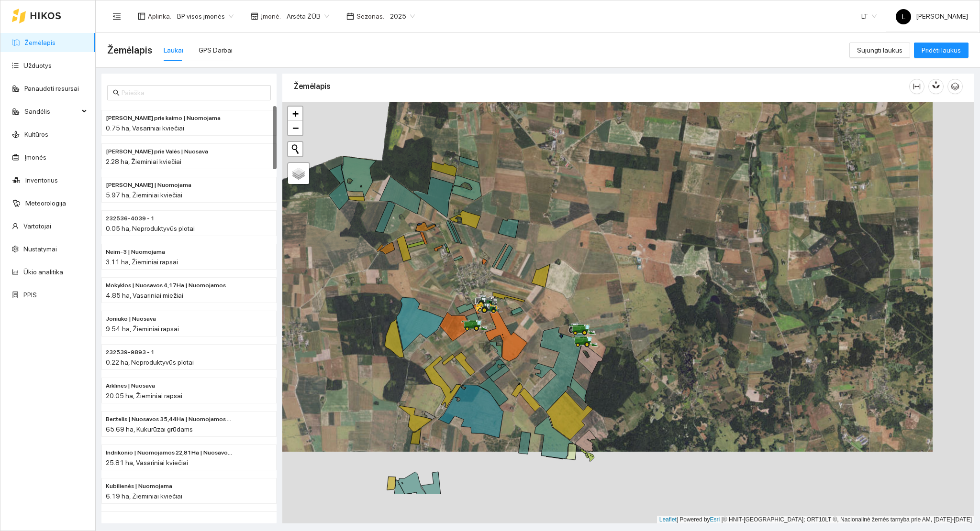 The height and width of the screenshot is (531, 980). What do you see at coordinates (941, 50) in the screenshot?
I see `button: Pridėti laukus` at bounding box center [941, 50].